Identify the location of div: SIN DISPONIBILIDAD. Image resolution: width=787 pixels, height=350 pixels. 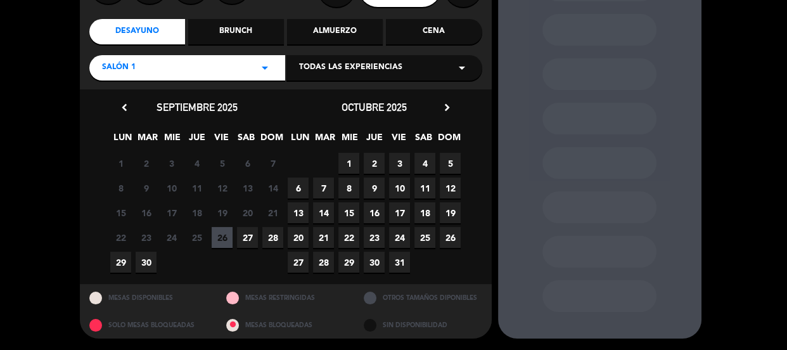
(422, 324).